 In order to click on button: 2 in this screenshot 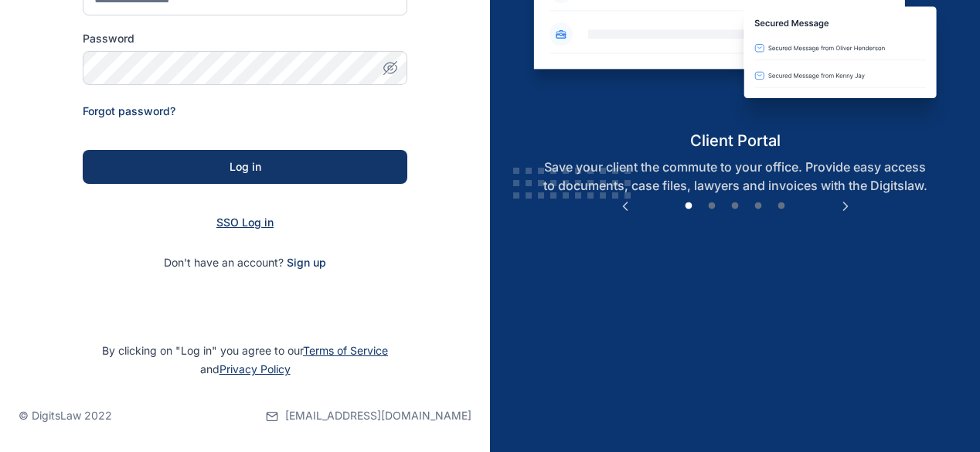, I will do `click(712, 207)`.